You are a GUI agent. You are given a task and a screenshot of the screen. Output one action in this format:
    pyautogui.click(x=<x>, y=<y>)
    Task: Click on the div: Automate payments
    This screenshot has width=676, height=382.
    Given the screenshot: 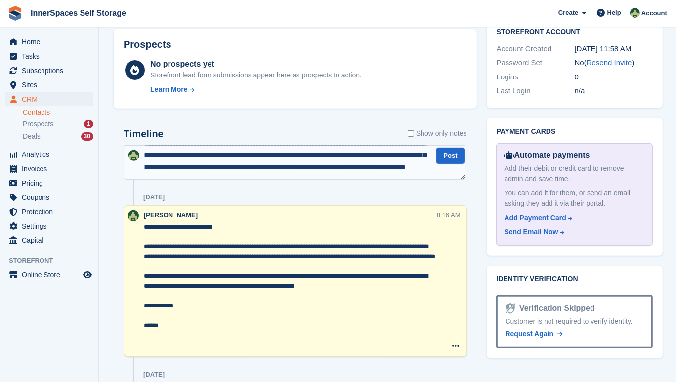 What is the action you would take?
    pyautogui.click(x=574, y=156)
    